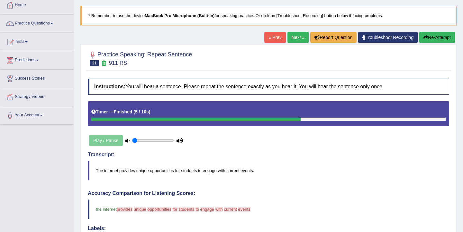 This screenshot has width=463, height=232. I want to click on button: Report Question, so click(334, 37).